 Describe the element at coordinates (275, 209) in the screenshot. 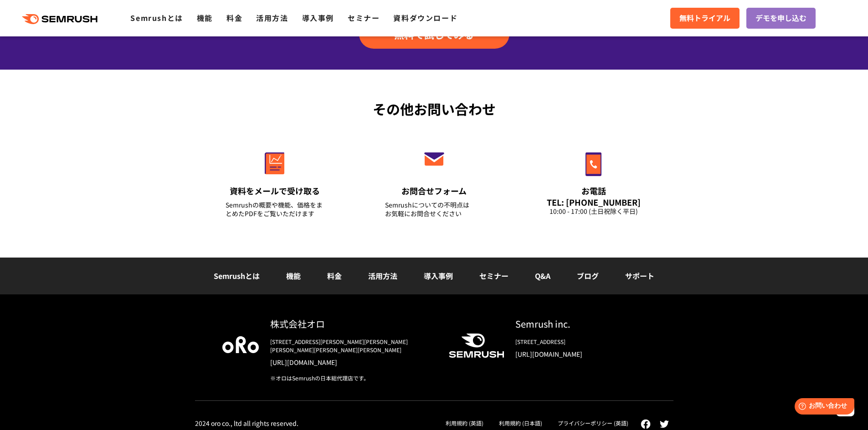

I see `div: Semrushの概要や機能、価格をまとめたPDFをご覧いただけます` at that location.